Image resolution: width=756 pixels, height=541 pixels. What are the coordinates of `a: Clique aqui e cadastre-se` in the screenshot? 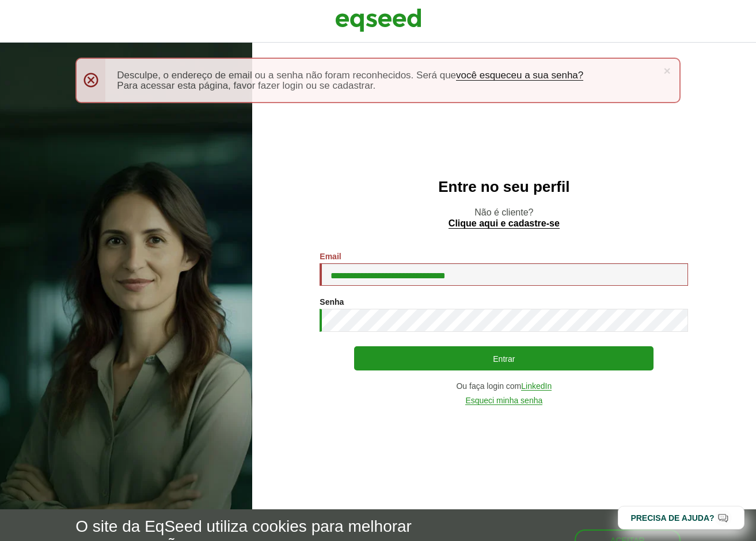 It's located at (504, 224).